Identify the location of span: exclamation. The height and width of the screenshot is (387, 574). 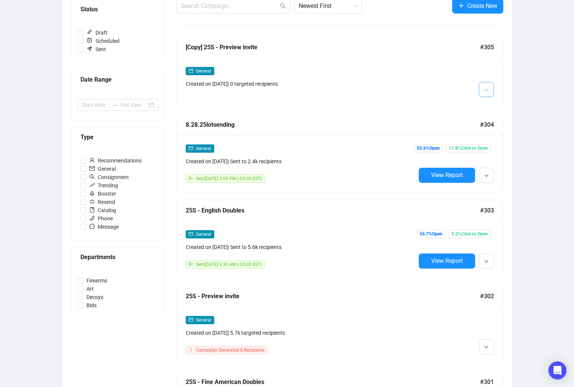
(191, 349).